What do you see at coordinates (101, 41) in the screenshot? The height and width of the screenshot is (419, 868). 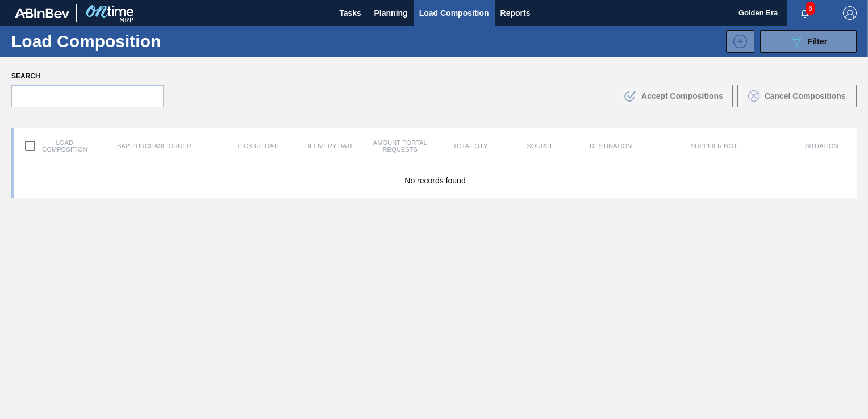 I see `h1: Load Composition` at bounding box center [101, 41].